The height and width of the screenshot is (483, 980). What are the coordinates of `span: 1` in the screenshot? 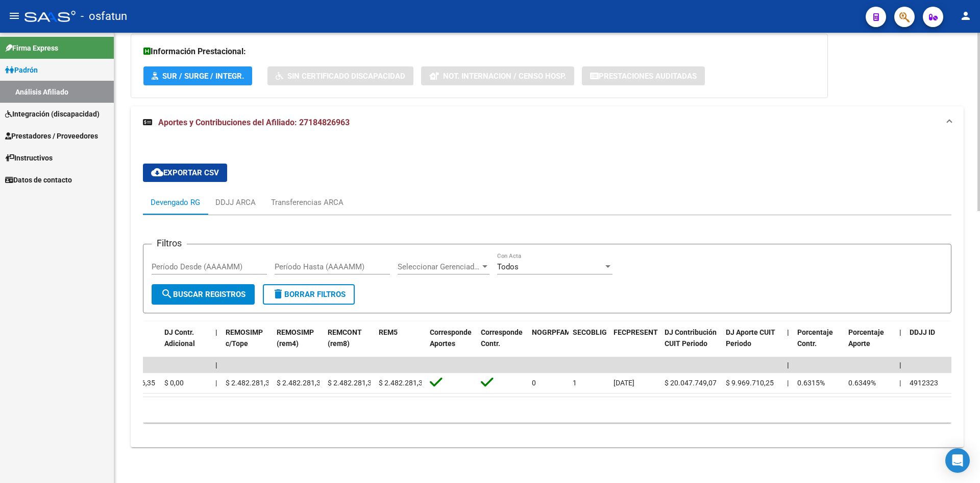 It's located at (575, 382).